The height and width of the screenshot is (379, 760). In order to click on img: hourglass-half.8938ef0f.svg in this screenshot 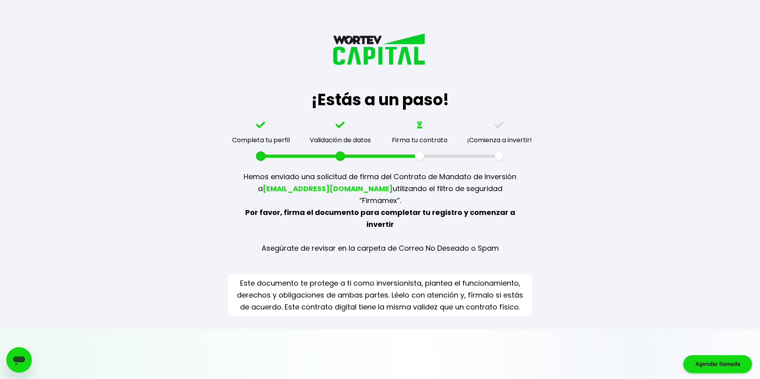, I will do `click(420, 125)`.